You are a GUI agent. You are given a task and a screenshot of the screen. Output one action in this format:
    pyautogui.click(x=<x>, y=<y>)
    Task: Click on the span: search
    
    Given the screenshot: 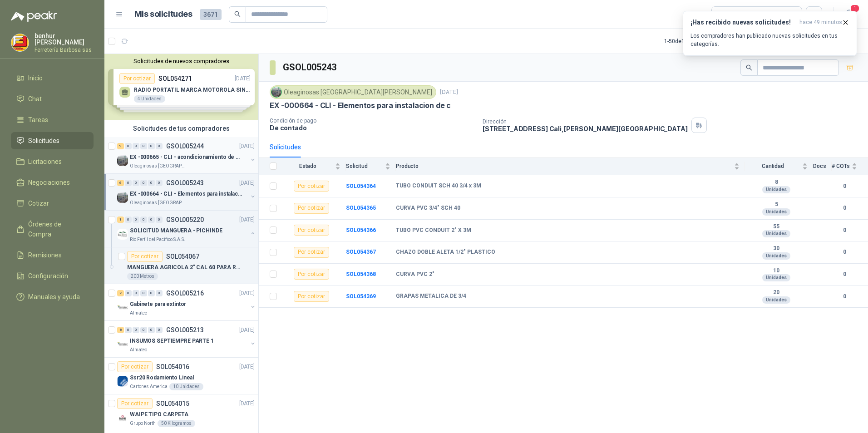 What is the action you would take?
    pyautogui.click(x=238, y=14)
    